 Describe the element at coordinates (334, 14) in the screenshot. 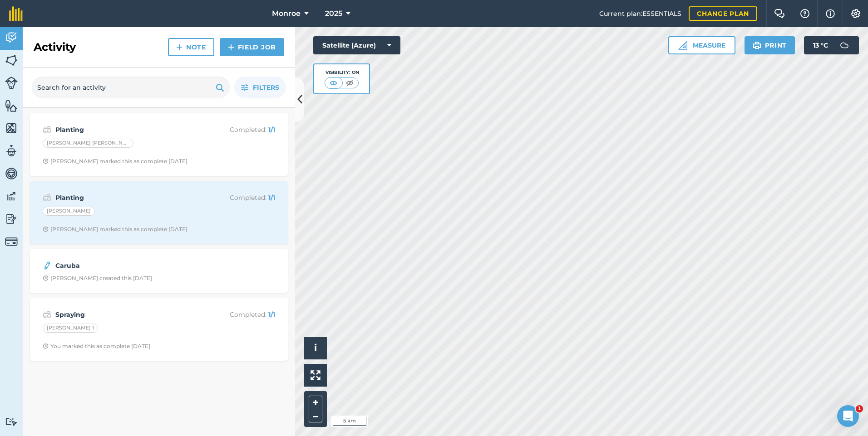

I see `span: 2025` at that location.